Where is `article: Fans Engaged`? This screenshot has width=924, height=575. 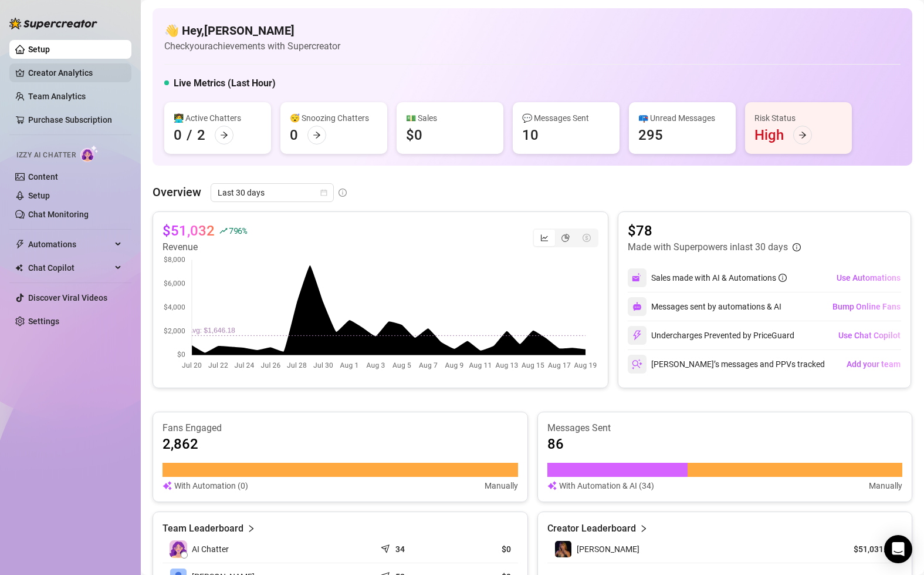 article: Fans Engaged is located at coordinates (340, 428).